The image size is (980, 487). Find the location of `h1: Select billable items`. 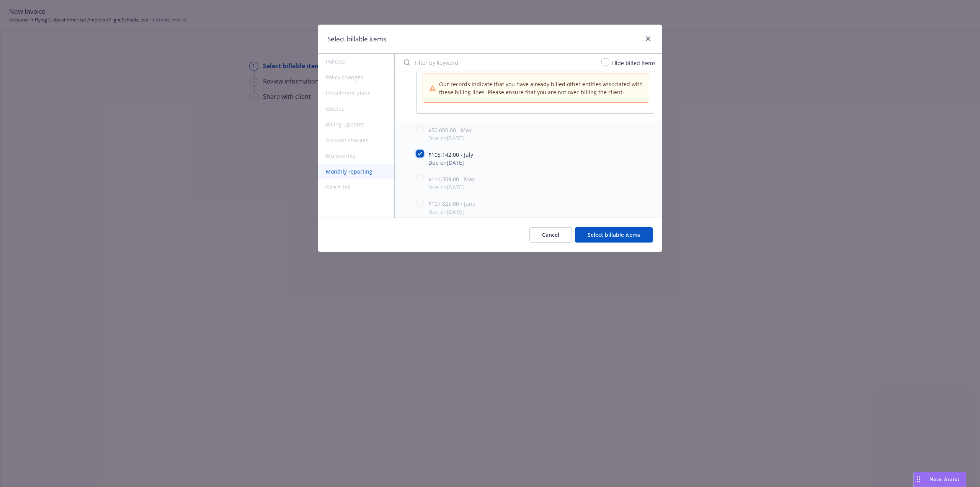

h1: Select billable items is located at coordinates (357, 39).